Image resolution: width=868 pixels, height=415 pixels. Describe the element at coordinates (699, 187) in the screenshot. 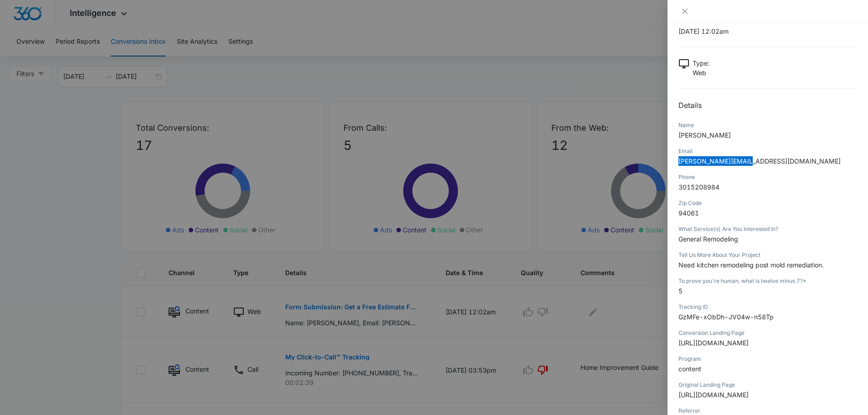

I see `span: 3015208984` at that location.